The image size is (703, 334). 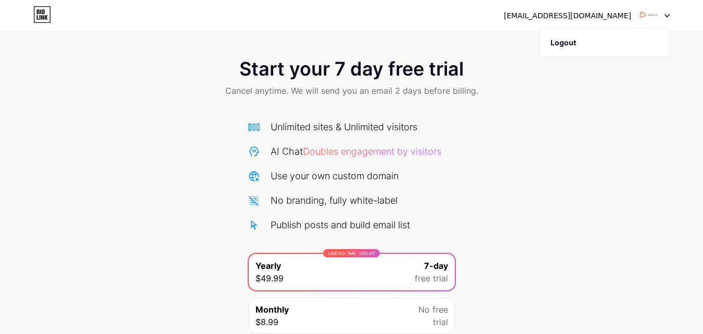 What do you see at coordinates (352, 91) in the screenshot?
I see `span: Cancel anytime. We will send you an email 2 days before billing.` at bounding box center [352, 91].